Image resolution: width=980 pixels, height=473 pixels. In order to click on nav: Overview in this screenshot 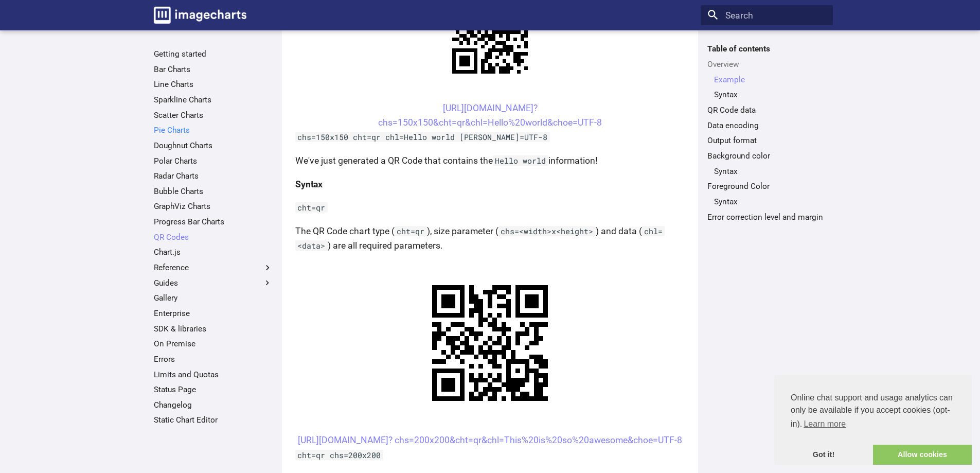, I will do `click(767, 87)`.